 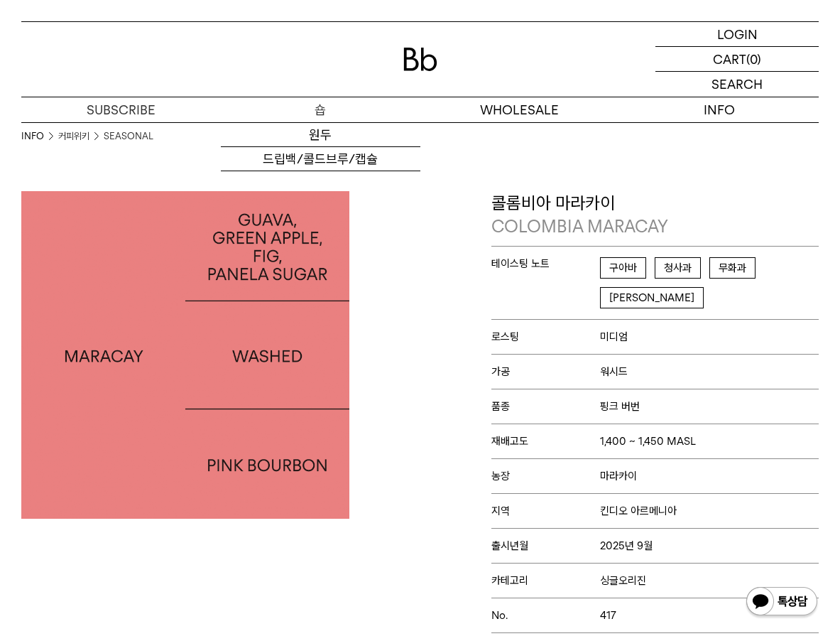 I want to click on p: (0), so click(x=754, y=59).